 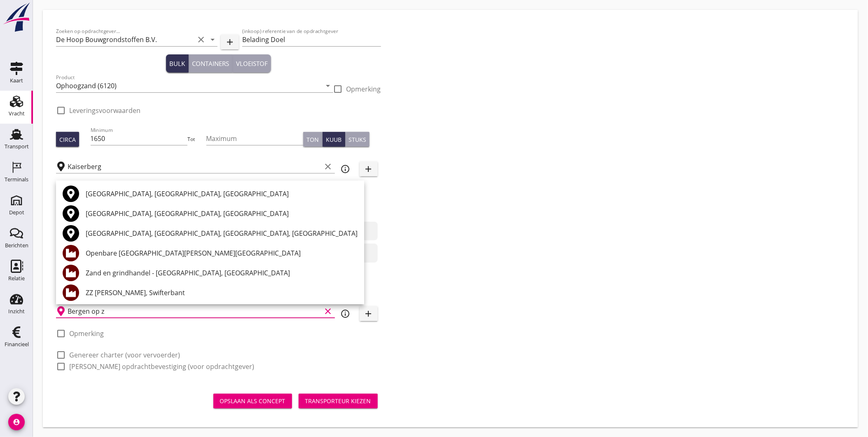 I want to click on label: Genereer charter (voor vervoerder), so click(x=125, y=355).